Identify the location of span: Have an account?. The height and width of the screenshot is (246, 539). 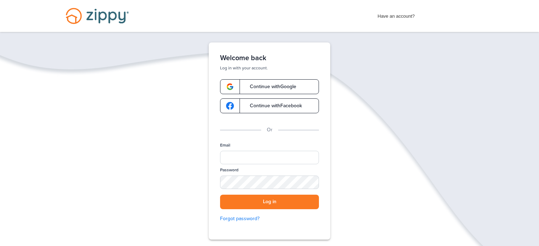
(396, 15).